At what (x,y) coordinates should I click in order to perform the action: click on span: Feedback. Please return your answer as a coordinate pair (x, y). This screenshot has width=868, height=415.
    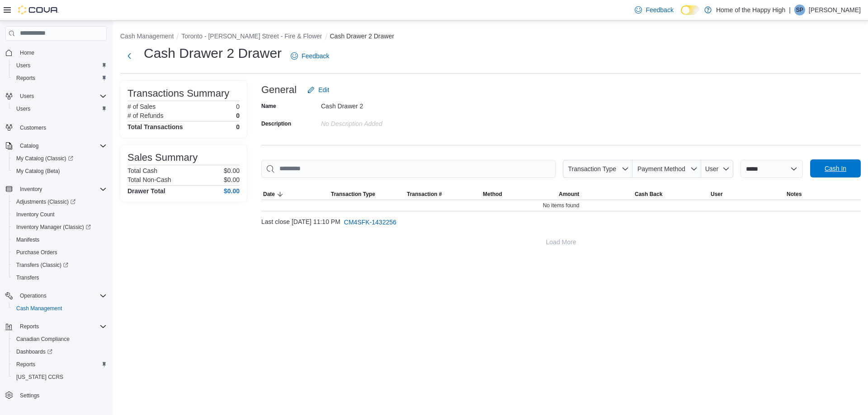
    Looking at the image, I should click on (315, 56).